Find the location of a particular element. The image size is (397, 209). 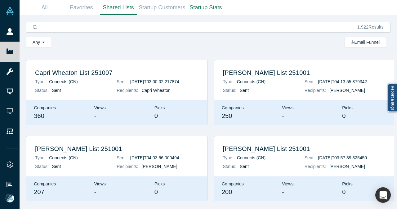

div: 207 is located at coordinates (60, 192).